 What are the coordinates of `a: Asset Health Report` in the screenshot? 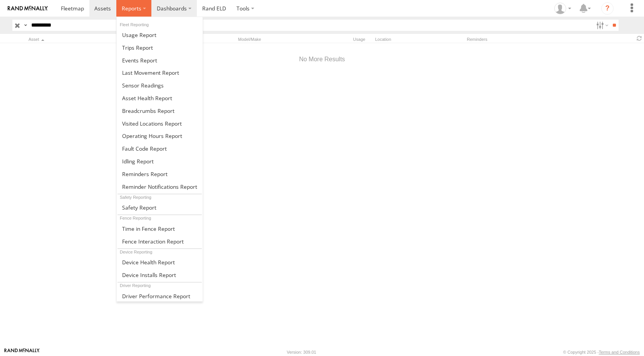 It's located at (159, 98).